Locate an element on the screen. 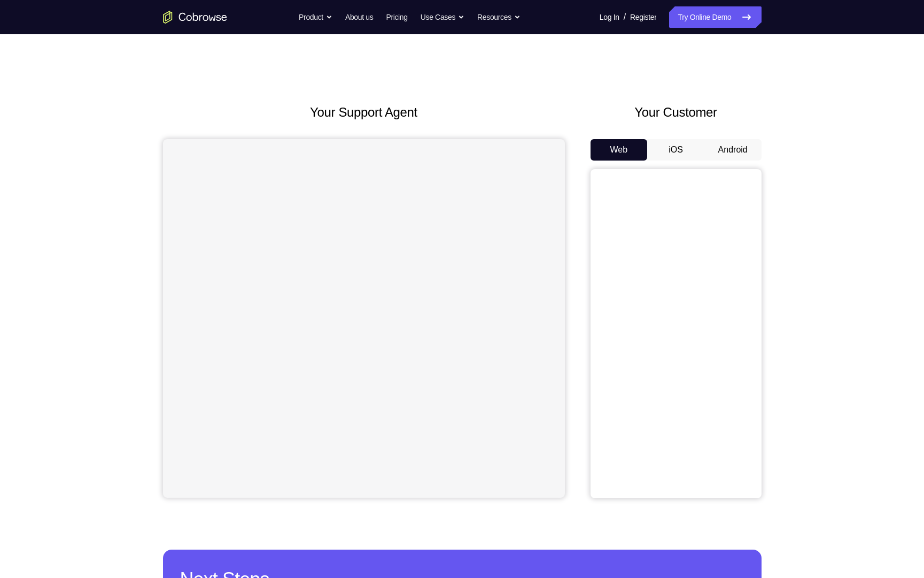  h2: Your Support Agent is located at coordinates (364, 112).